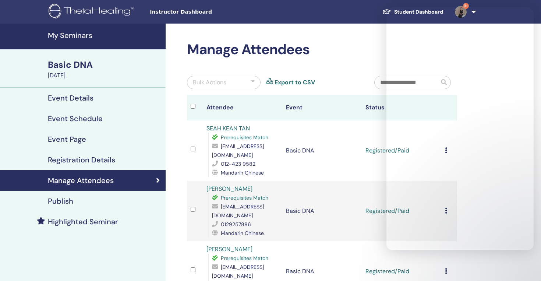 Image resolution: width=541 pixels, height=281 pixels. What do you see at coordinates (402, 108) in the screenshot?
I see `th: Status` at bounding box center [402, 108].